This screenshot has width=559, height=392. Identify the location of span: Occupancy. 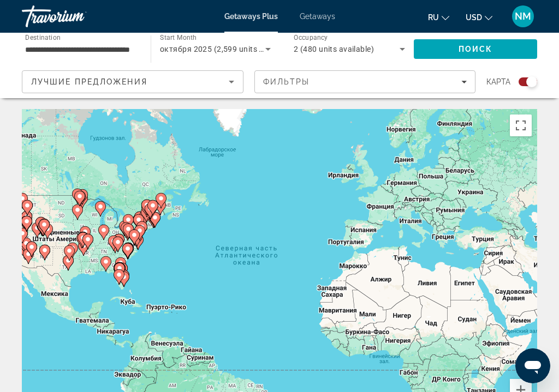
(311, 37).